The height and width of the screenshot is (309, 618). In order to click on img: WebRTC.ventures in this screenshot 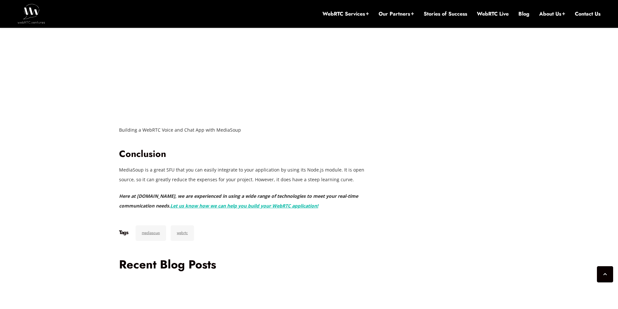, I will do `click(31, 14)`.